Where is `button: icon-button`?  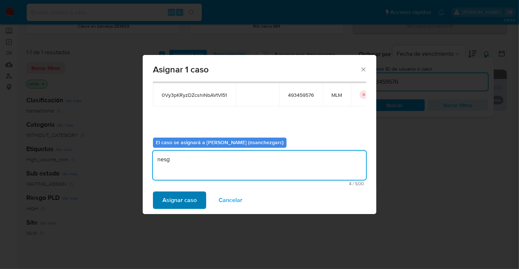 button: icon-button is located at coordinates (364, 95).